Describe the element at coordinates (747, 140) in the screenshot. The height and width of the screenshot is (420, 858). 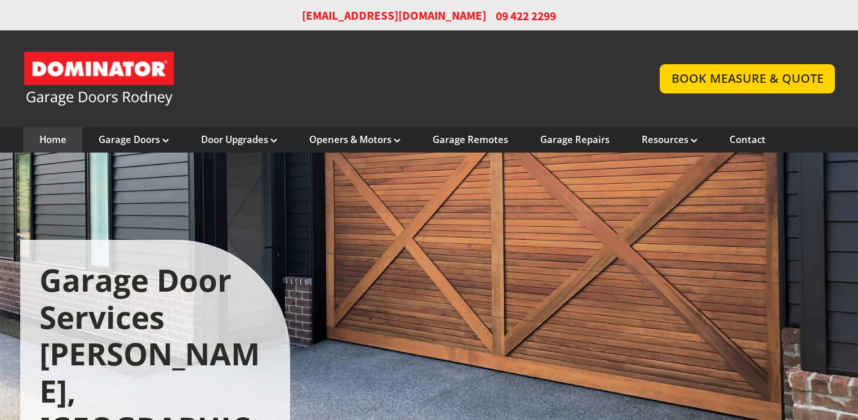
I see `a: Contact` at that location.